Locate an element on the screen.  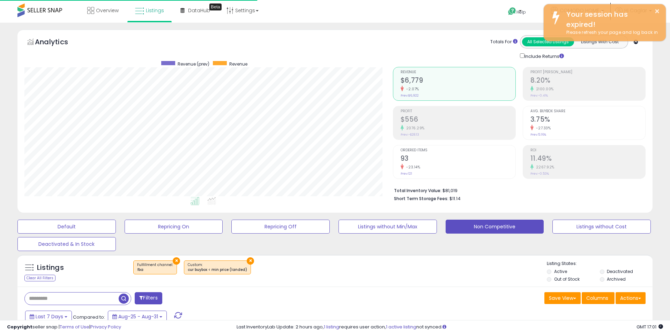
a: 1 active listing is located at coordinates (401, 327).